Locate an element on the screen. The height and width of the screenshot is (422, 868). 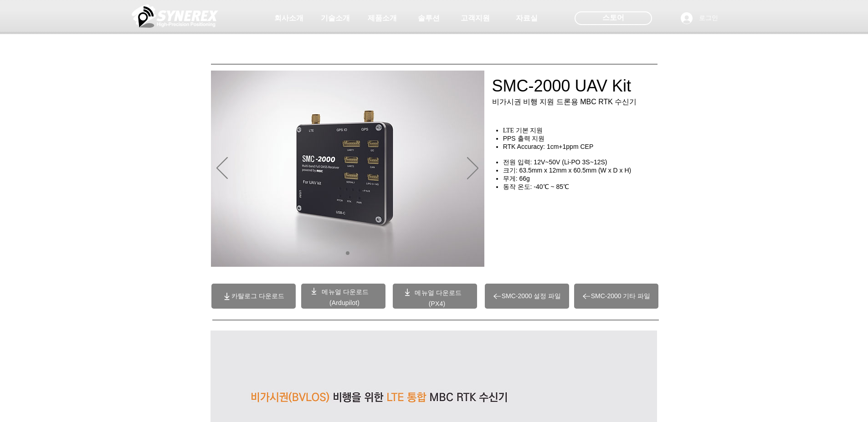
nav: 슬라이드 is located at coordinates (347, 253).